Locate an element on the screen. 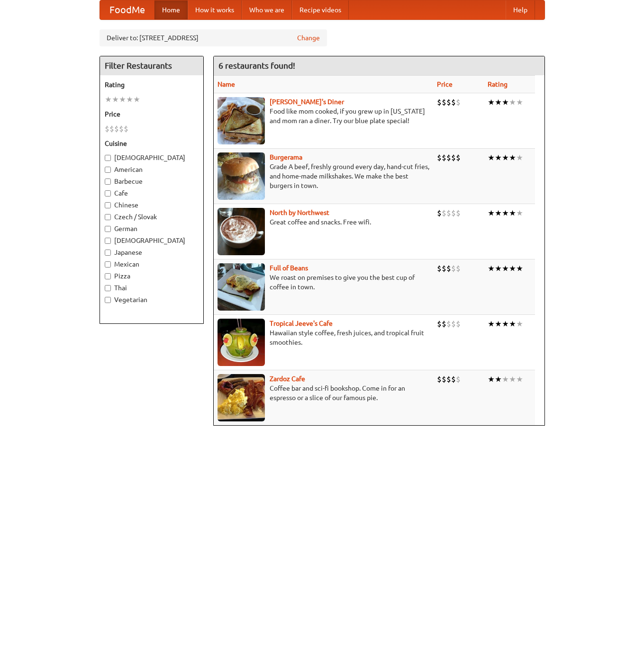  a: Change is located at coordinates (308, 38).